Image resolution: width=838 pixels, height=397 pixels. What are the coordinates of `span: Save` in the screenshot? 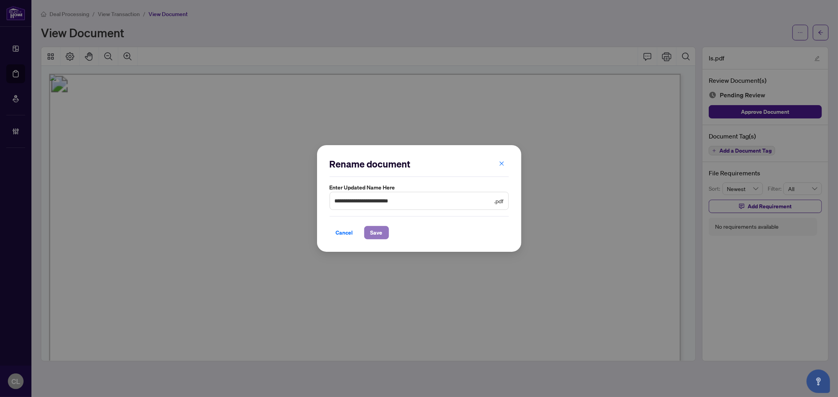 It's located at (376, 233).